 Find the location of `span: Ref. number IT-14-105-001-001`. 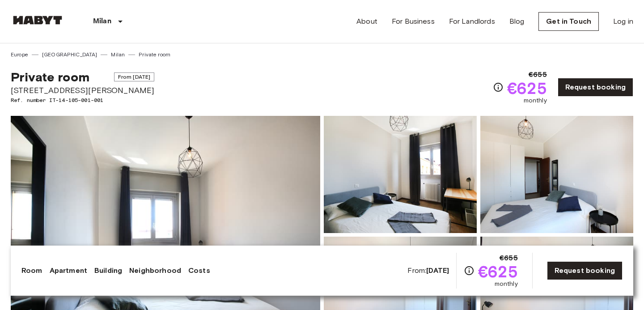

span: Ref. number IT-14-105-001-001 is located at coordinates (82, 100).